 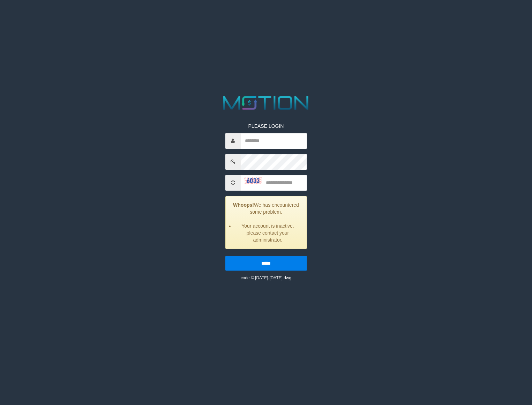 I want to click on strong: Whoops!, so click(x=244, y=205).